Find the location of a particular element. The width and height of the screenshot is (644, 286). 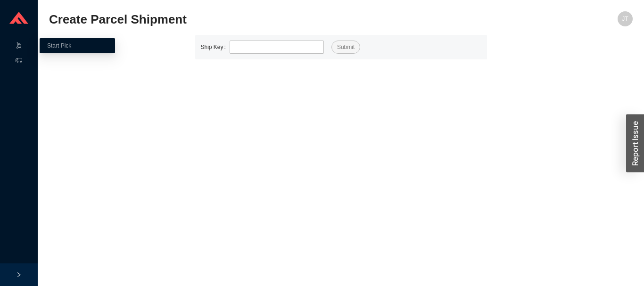

button: Submit is located at coordinates (346, 47).